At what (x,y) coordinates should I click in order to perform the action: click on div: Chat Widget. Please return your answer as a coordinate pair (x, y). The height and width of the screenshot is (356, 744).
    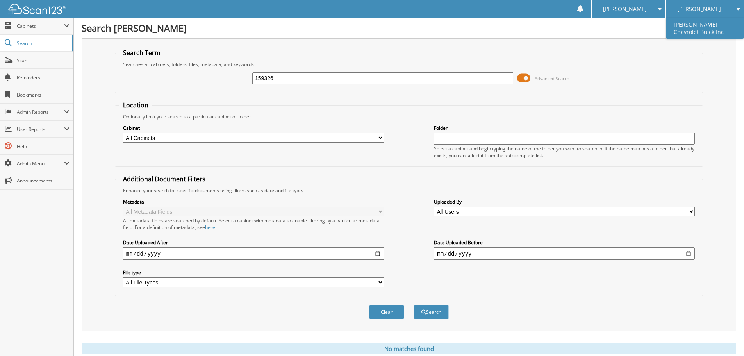
    Looking at the image, I should click on (725, 337).